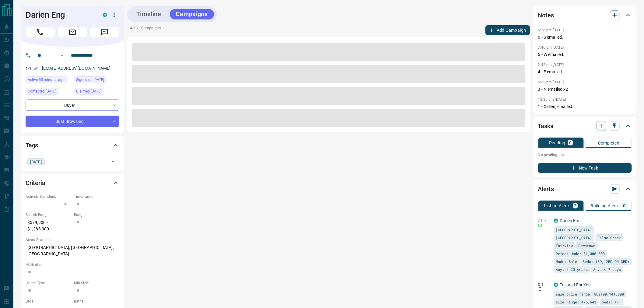 The image size is (644, 308). I want to click on p: No pending tasks, so click(585, 155).